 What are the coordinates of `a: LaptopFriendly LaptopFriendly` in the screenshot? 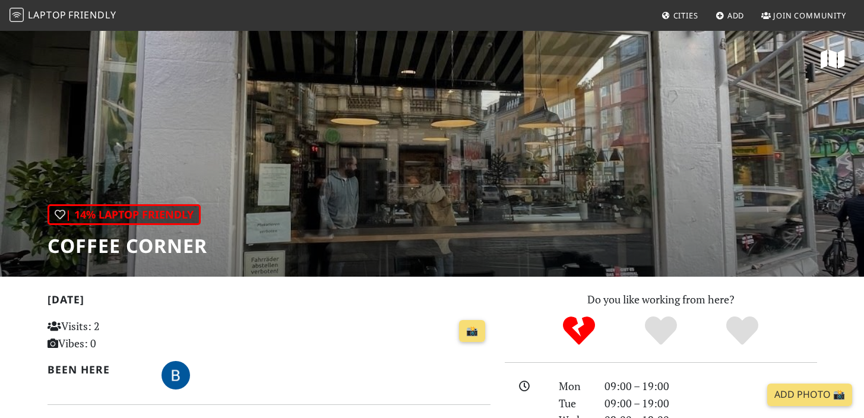 It's located at (63, 15).